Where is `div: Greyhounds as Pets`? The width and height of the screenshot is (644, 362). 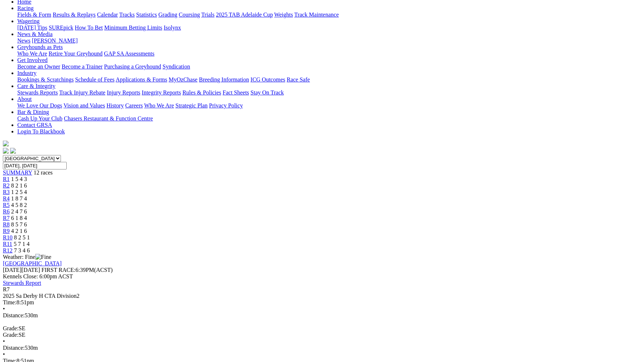 div: Greyhounds as Pets is located at coordinates (329, 54).